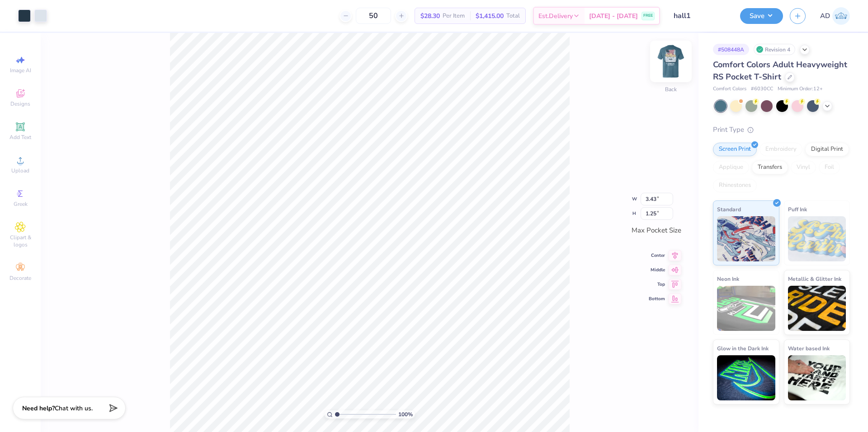 Image resolution: width=868 pixels, height=432 pixels. What do you see at coordinates (743, 348) in the screenshot?
I see `span: Glow in the Dark Ink` at bounding box center [743, 348].